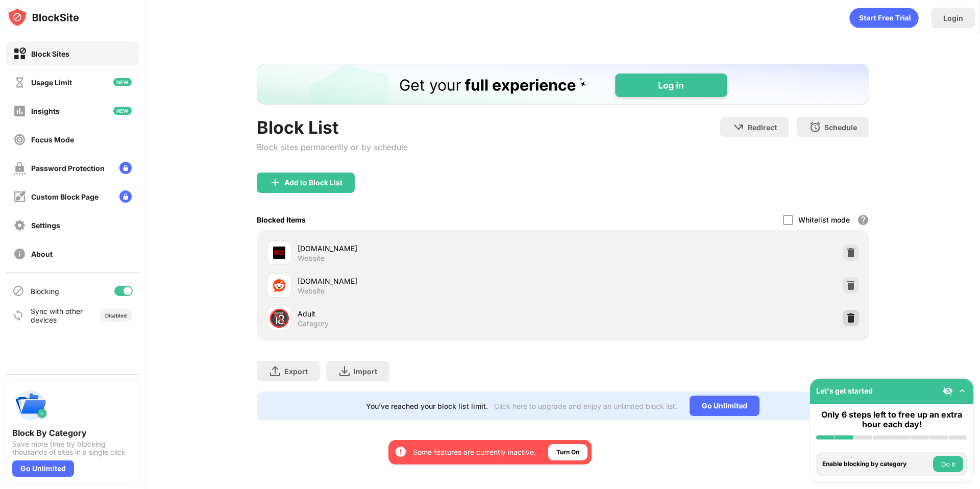 This screenshot has height=489, width=980. Describe the element at coordinates (43, 17) in the screenshot. I see `img: logo-blocksite.svg` at that location.